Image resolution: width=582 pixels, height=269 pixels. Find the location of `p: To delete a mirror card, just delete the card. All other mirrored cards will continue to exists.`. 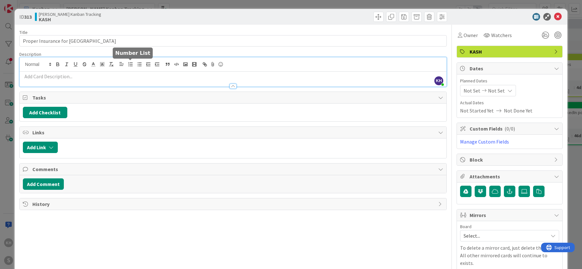

p: To delete a mirror card, just delete the card. All other mirrored cards will continue to exists. is located at coordinates (509, 256).